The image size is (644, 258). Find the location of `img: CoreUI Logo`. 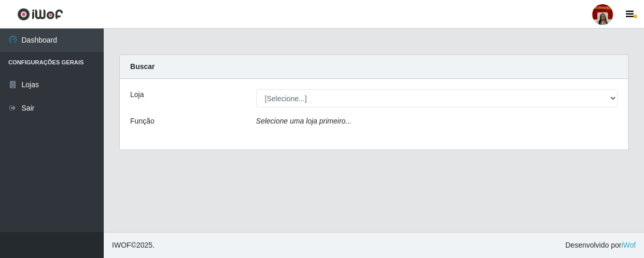

img: CoreUI Logo is located at coordinates (40, 14).